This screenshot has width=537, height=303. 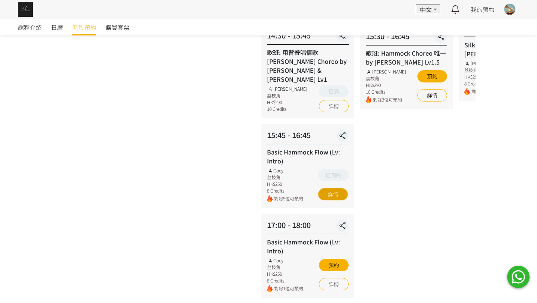 What do you see at coordinates (84, 27) in the screenshot?
I see `a: 時段預約` at bounding box center [84, 27].